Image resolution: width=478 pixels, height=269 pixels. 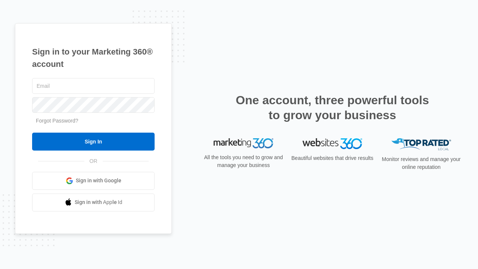 I want to click on p: All the tools you need to grow and manage your business, so click(x=243, y=161).